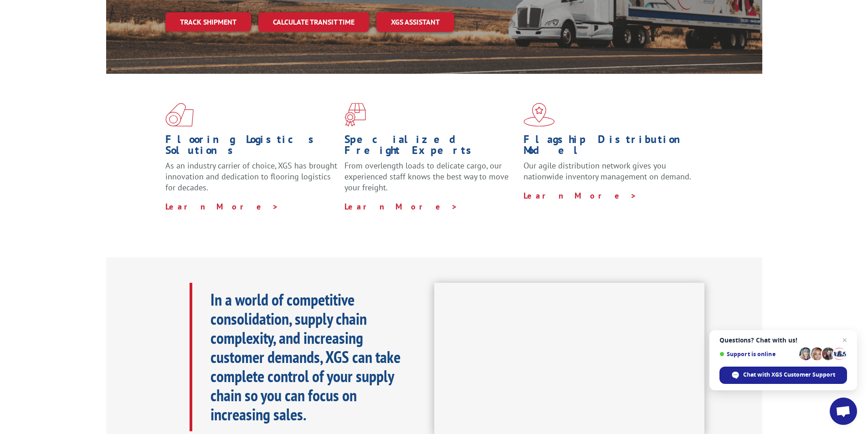 This screenshot has width=868, height=434. Describe the element at coordinates (251, 176) in the screenshot. I see `span: As an industry carrier of choice, XGS has brought innovation and dedication to flooring logistics...` at that location.